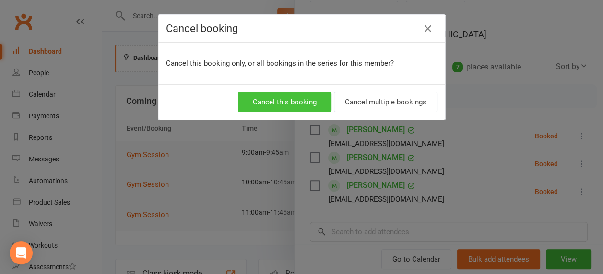 The image size is (603, 274). Describe the element at coordinates (21, 253) in the screenshot. I see `div: Open Intercom Messenger` at that location.